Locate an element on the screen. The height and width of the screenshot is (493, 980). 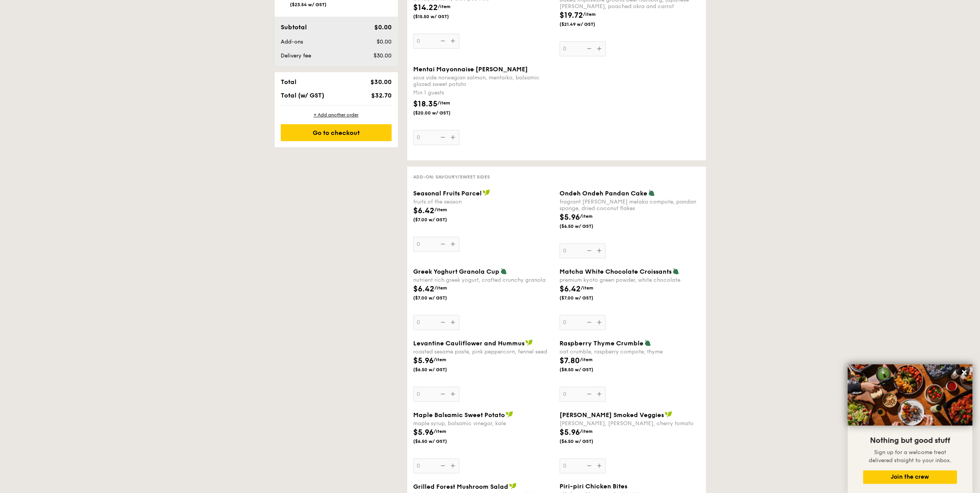
span: ($23.54 w/ GST) is located at coordinates (308, 4).